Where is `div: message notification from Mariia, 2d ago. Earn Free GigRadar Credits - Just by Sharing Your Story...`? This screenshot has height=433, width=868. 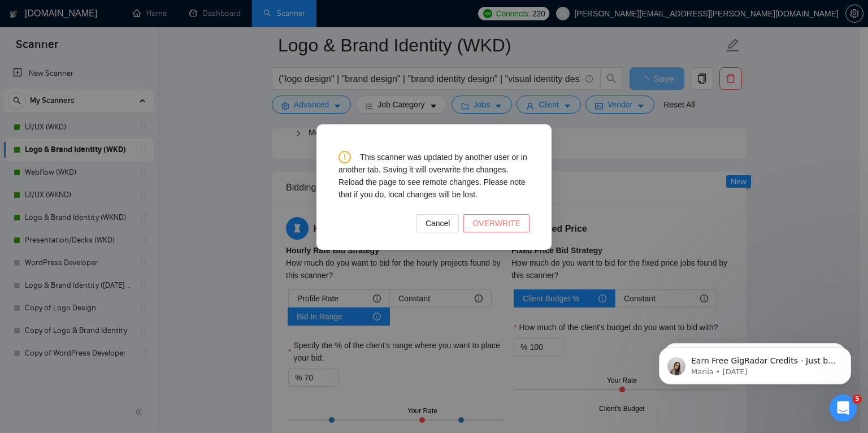
div: message notification from Mariia, 2d ago. Earn Free GigRadar Credits - Just by Sharing Your Story... is located at coordinates (113, 42).